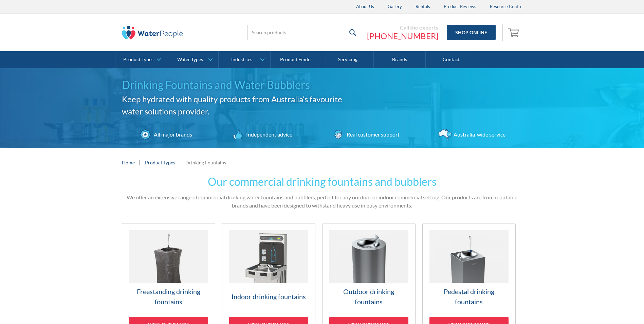 Image resolution: width=644 pixels, height=324 pixels. What do you see at coordinates (369, 296) in the screenshot?
I see `h3: Outdoor drinking fountains` at bounding box center [369, 296].